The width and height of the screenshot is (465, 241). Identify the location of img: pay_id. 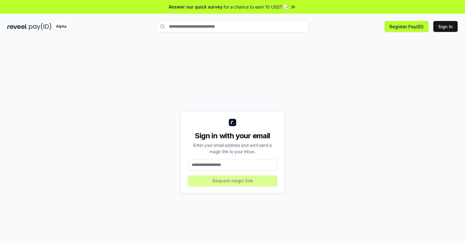
(40, 26).